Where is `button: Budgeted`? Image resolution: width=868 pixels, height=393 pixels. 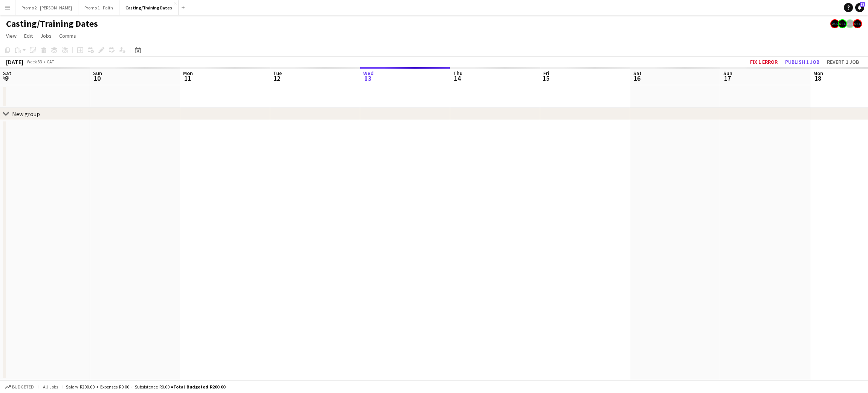 button: Budgeted is located at coordinates (19, 387).